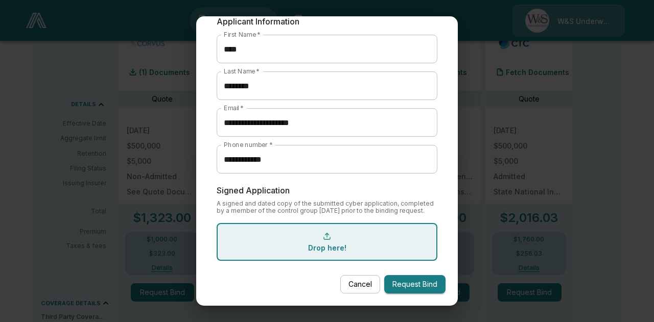 The image size is (654, 322). I want to click on label: First Name, so click(242, 34).